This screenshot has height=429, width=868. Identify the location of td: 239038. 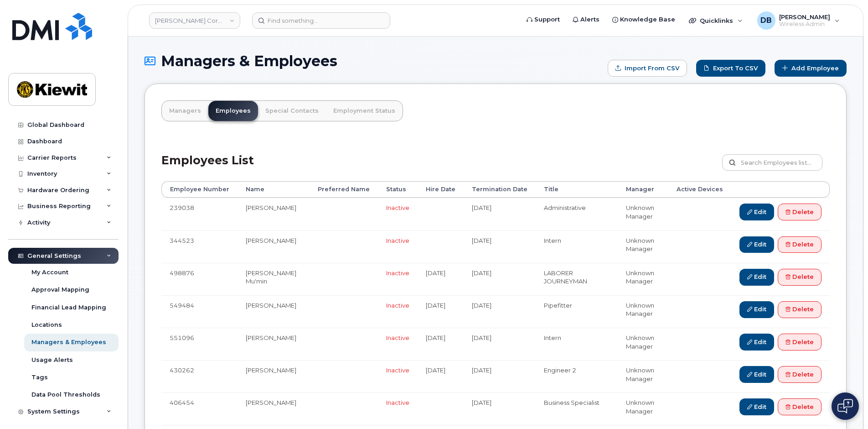
(199, 213).